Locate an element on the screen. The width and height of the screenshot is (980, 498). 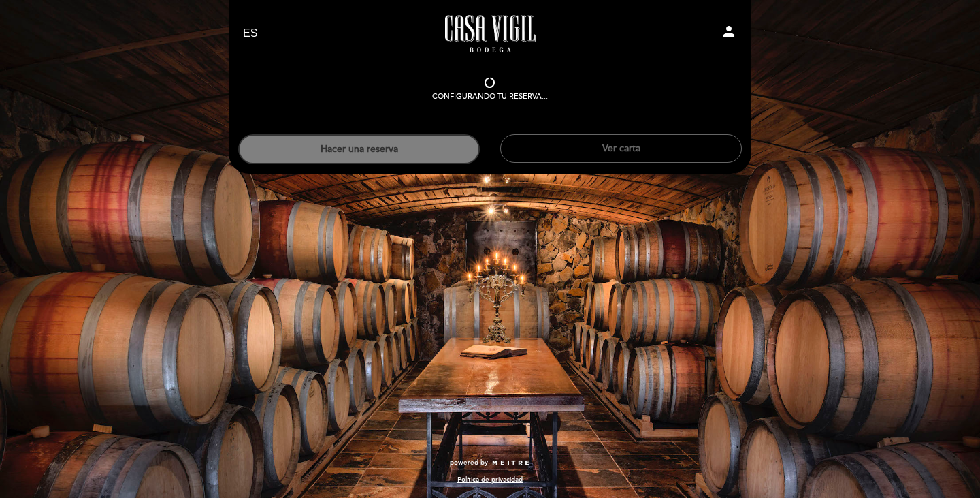
a: Política de privacidad is located at coordinates (490, 480).